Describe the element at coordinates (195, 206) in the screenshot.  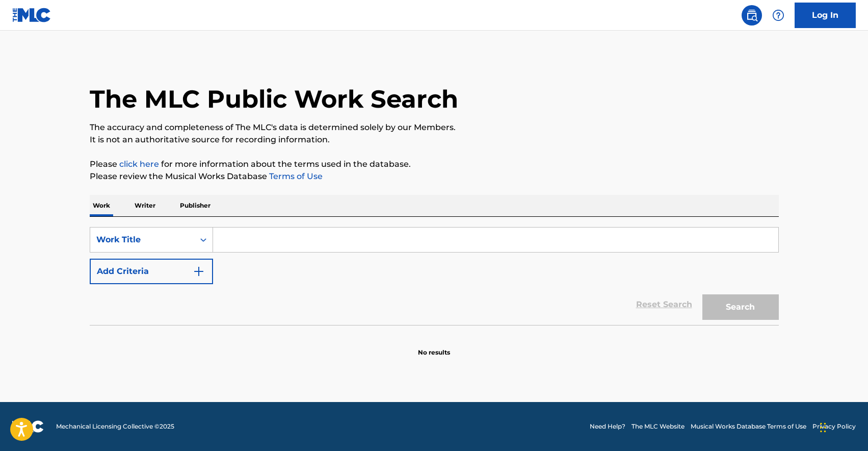
I see `p: Publisher` at that location.